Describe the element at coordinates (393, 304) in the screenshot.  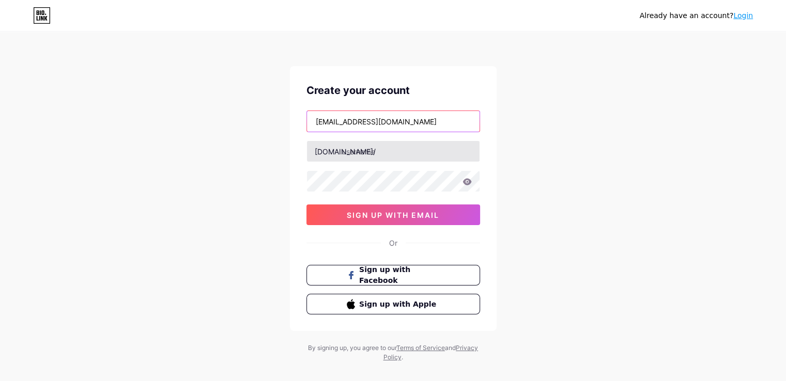
I see `button: Sign up with Apple` at that location.